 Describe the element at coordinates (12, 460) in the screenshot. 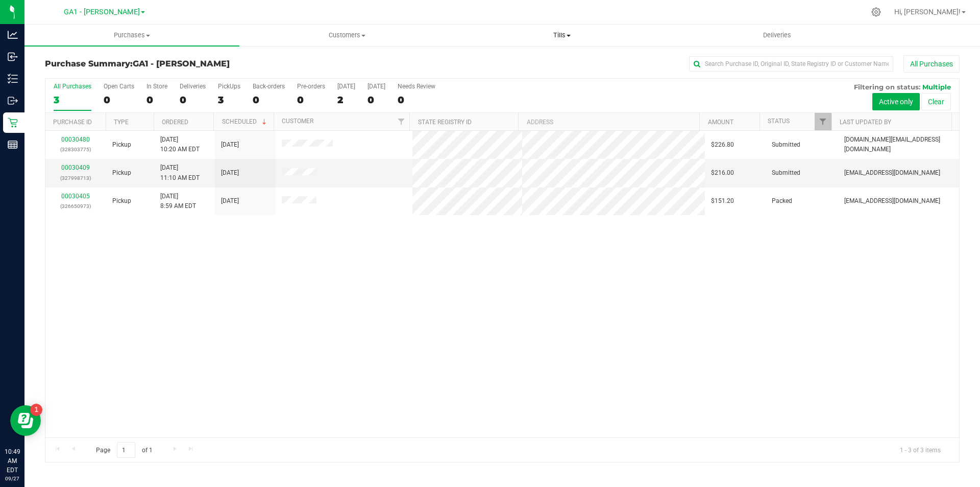

I see `p: 10:49 AM EDT` at that location.